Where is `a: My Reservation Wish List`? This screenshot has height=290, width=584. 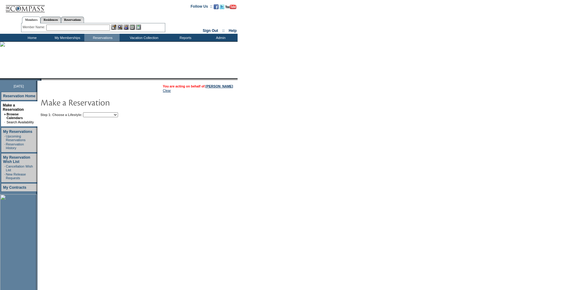 a: My Reservation Wish List is located at coordinates (17, 159).